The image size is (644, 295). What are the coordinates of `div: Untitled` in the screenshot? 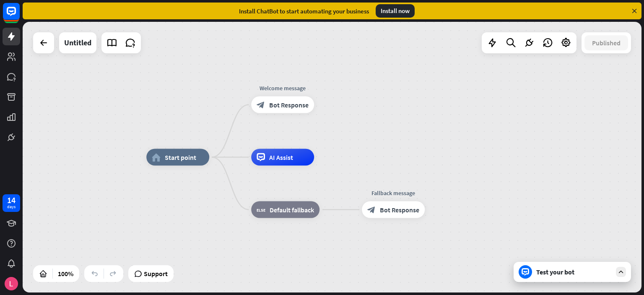 It's located at (77, 43).